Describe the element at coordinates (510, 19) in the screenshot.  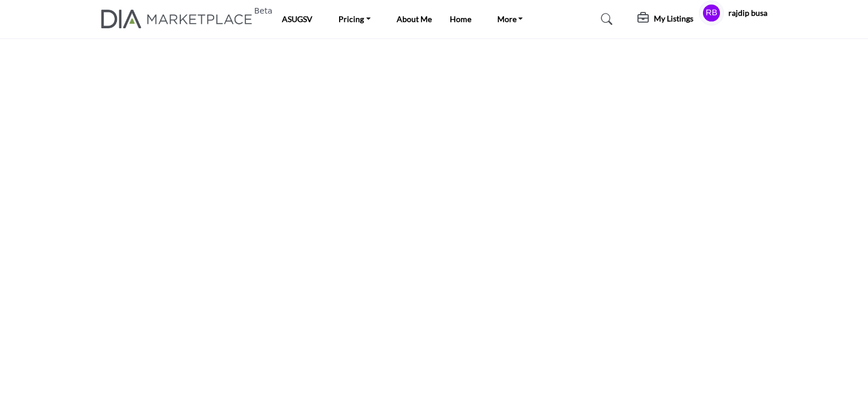
I see `a: More` at that location.